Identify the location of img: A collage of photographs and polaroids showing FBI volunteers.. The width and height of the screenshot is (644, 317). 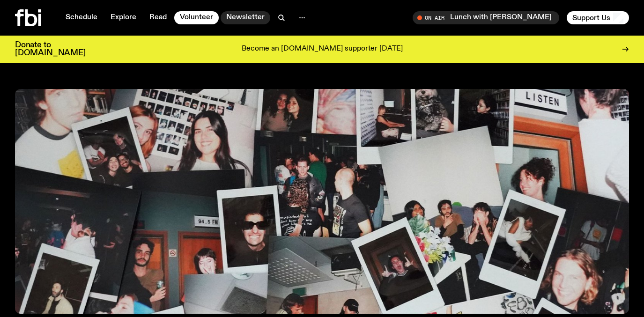
(322, 201).